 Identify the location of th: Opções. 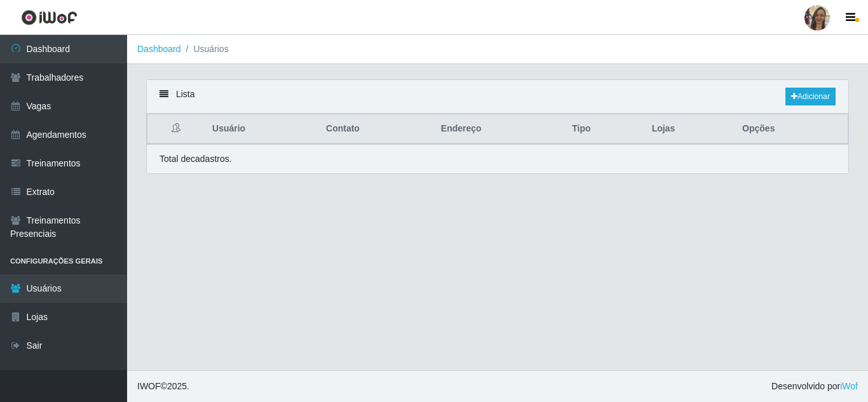
(791, 129).